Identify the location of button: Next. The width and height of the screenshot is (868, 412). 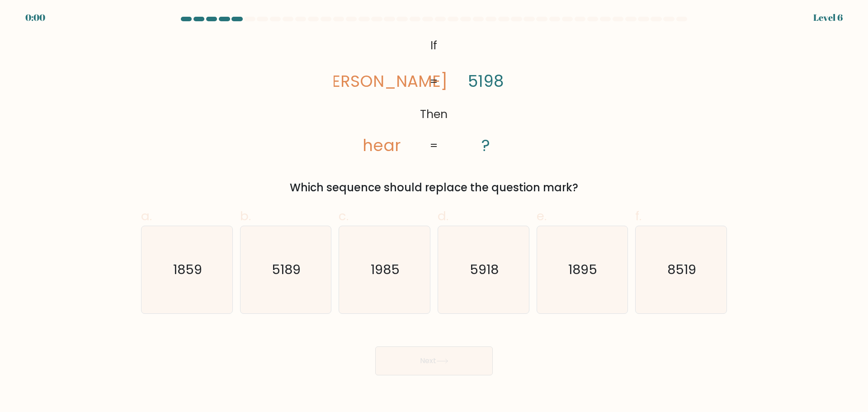
(434, 361).